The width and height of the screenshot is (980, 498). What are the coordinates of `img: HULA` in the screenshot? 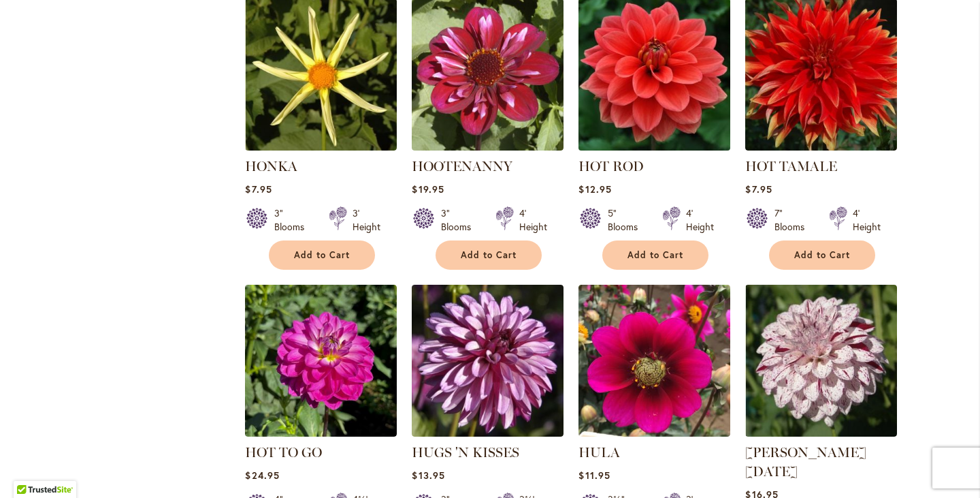 It's located at (654, 361).